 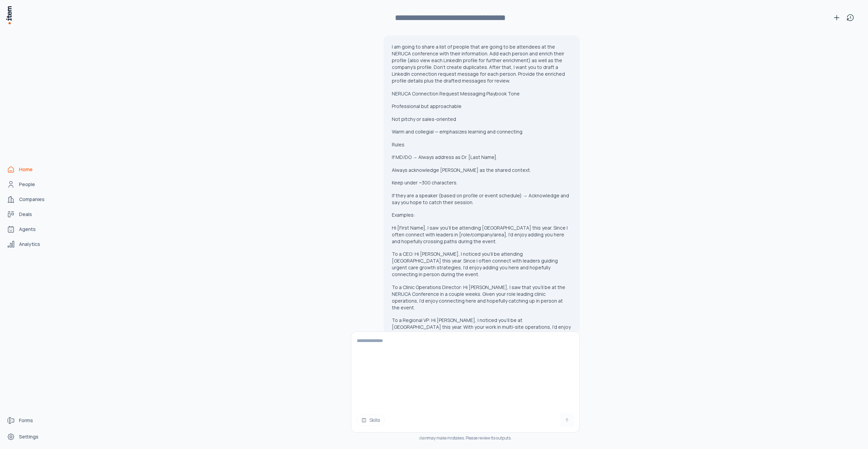 I want to click on i: item, so click(x=423, y=438).